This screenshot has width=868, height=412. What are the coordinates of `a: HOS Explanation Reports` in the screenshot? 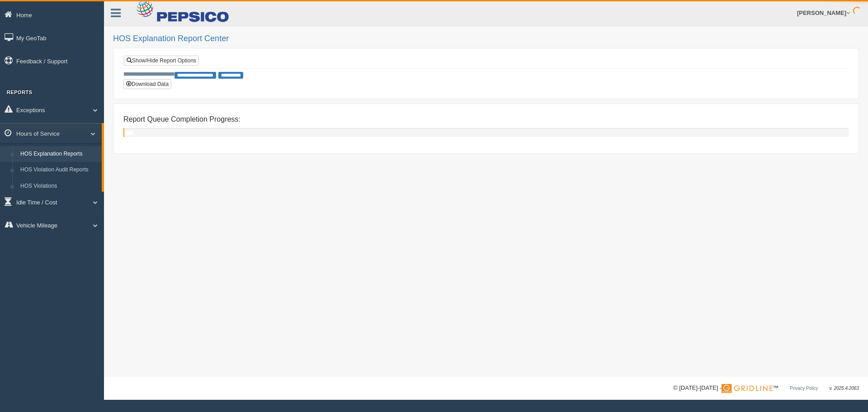 It's located at (58, 154).